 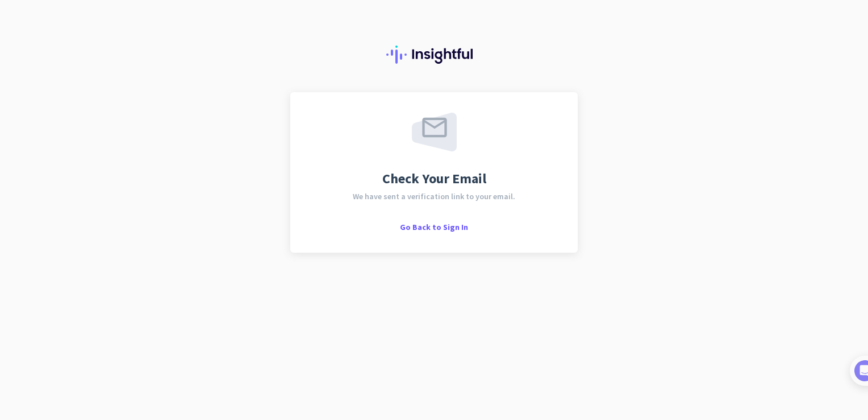 What do you see at coordinates (434, 54) in the screenshot?
I see `img: Insightful` at bounding box center [434, 54].